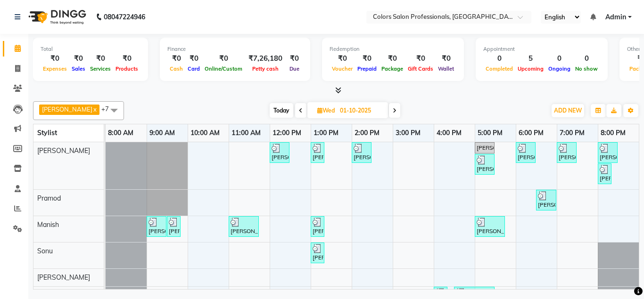 Image resolution: width=644 pixels, height=299 pixels. Describe the element at coordinates (266, 69) in the screenshot. I see `span: Petty cash` at that location.